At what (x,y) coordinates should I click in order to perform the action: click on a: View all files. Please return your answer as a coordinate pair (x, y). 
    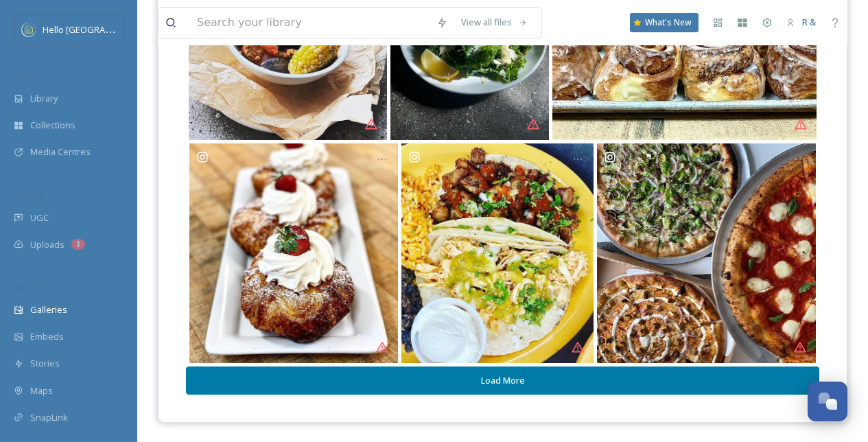
    Looking at the image, I should click on (494, 22).